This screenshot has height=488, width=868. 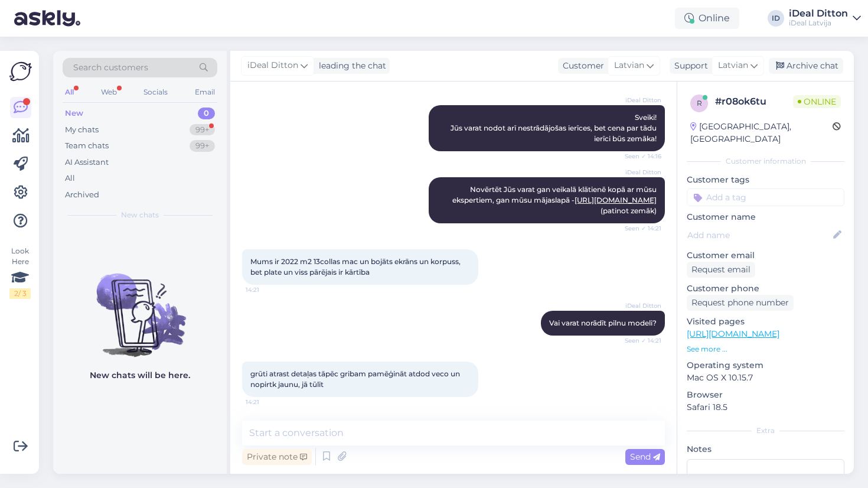 I want to click on p: Notes, so click(x=765, y=448).